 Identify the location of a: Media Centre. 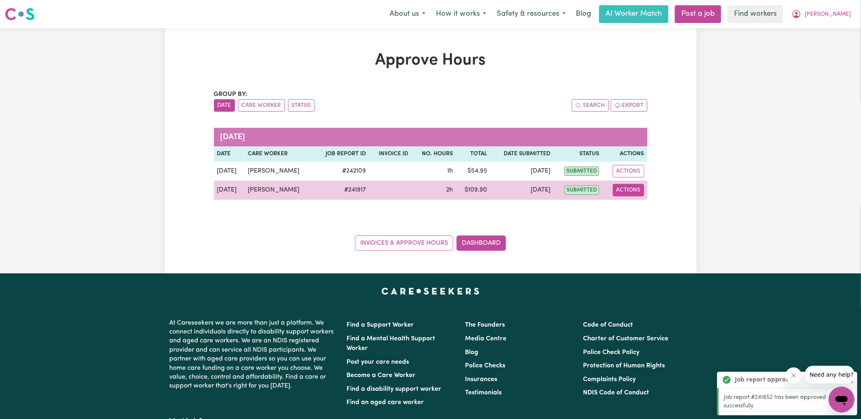
(486, 338).